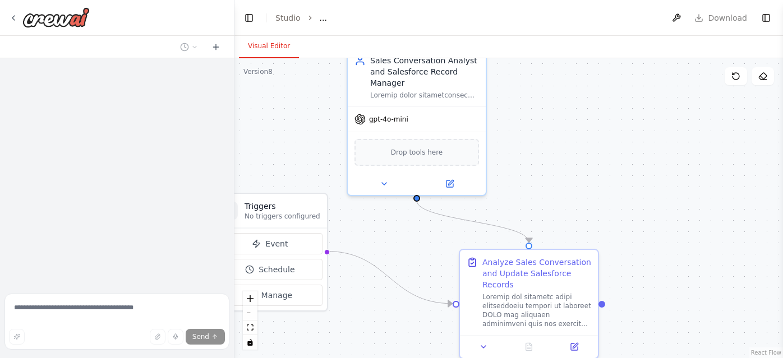  What do you see at coordinates (216, 47) in the screenshot?
I see `button: Start a new chat` at bounding box center [216, 47].